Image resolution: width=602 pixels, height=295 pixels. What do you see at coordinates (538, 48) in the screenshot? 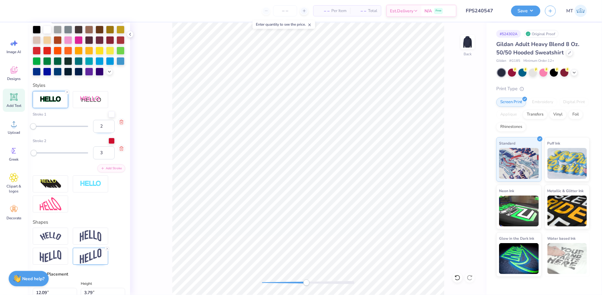
I see `span: Gildan Adult Heavy Blend 8 Oz. 50/50 Hooded Sweatshirt` at bounding box center [538, 48].